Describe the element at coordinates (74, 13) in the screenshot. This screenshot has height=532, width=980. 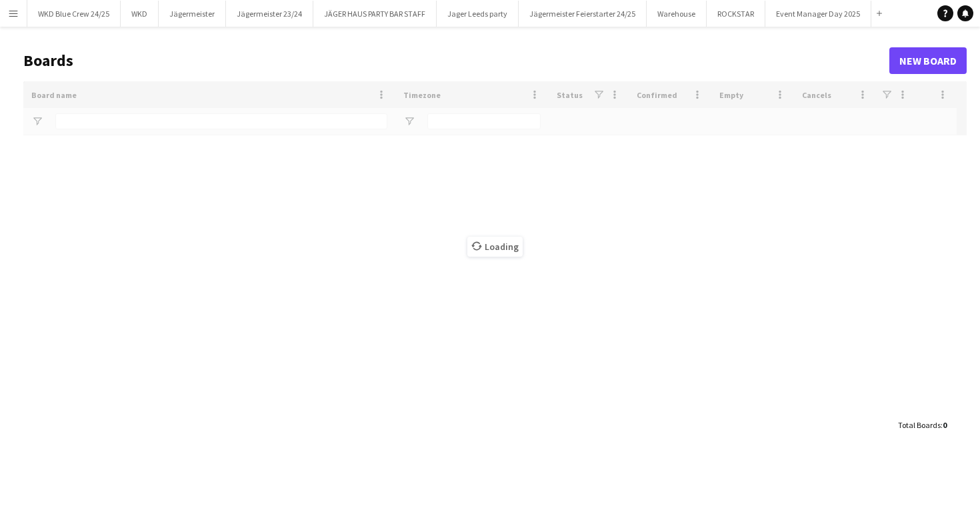
I see `button: WKD Blue Crew 24/25` at that location.